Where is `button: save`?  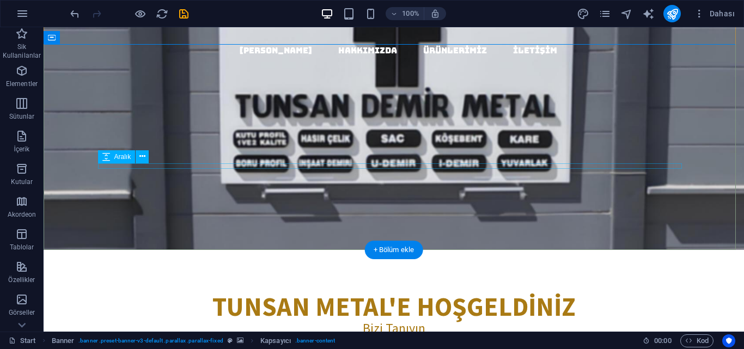
button: save is located at coordinates (183, 14).